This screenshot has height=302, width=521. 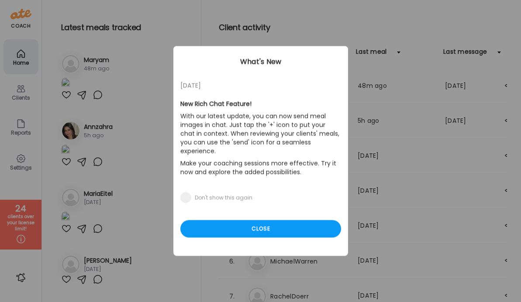 What do you see at coordinates (216, 104) in the screenshot?
I see `b: New Rich Chat Feature!` at bounding box center [216, 104].